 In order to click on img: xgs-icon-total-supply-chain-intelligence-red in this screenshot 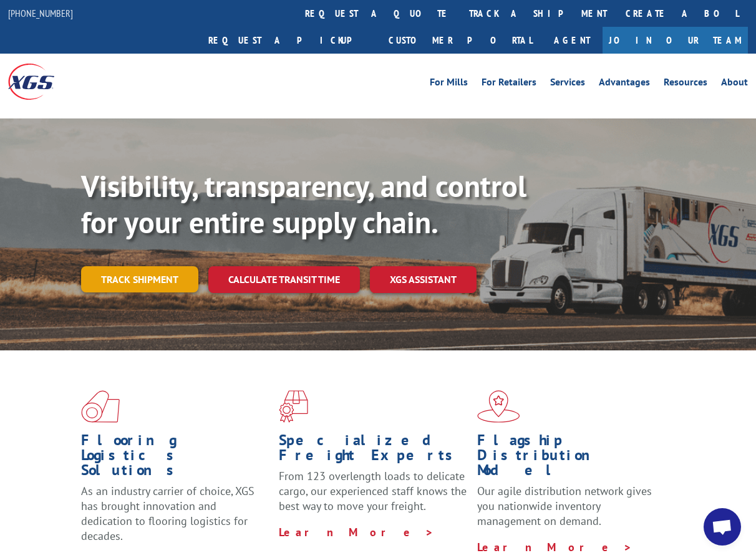, I will do `click(100, 407)`.